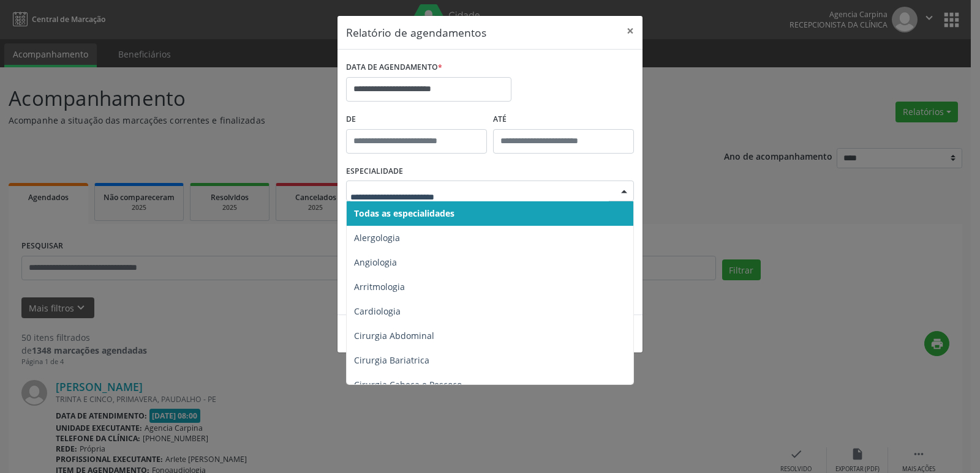 The height and width of the screenshot is (473, 980). Describe the element at coordinates (564, 120) in the screenshot. I see `label: ATÉ` at that location.